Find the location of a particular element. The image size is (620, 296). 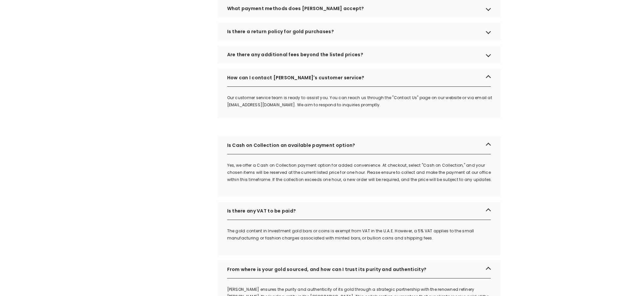

div: Our customer service team is ready to assist you. You can reach us through the "Contact Us" page ... is located at coordinates (364, 102).